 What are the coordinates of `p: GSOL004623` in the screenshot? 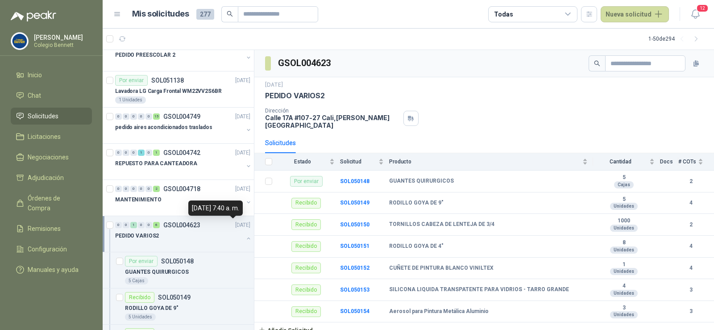 It's located at (182, 225).